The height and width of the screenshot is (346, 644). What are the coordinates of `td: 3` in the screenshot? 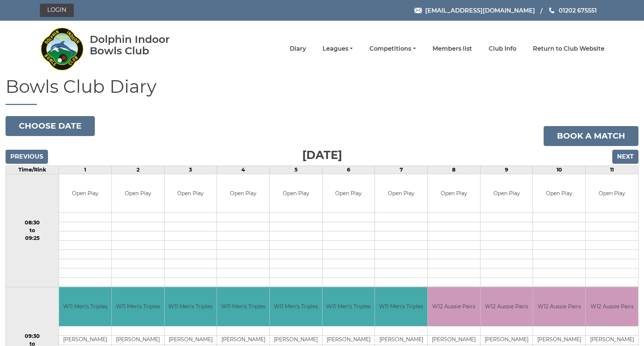 It's located at (191, 169).